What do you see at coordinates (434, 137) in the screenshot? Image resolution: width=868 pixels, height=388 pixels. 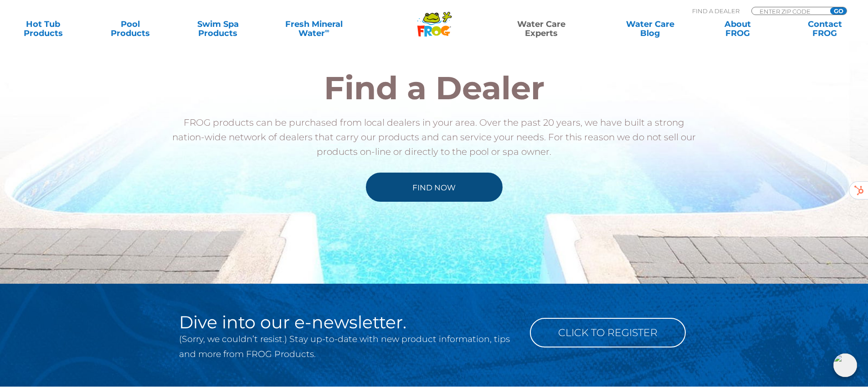 I see `p: FROG products can be purchased from local dealers in your area. Over the past 20 years, we have b...` at bounding box center [434, 137].